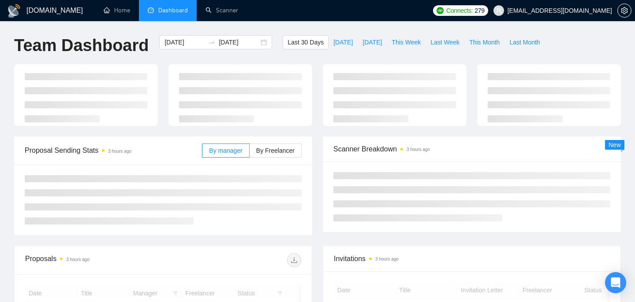 Image resolution: width=635 pixels, height=302 pixels. I want to click on span: dashboard, so click(151, 10).